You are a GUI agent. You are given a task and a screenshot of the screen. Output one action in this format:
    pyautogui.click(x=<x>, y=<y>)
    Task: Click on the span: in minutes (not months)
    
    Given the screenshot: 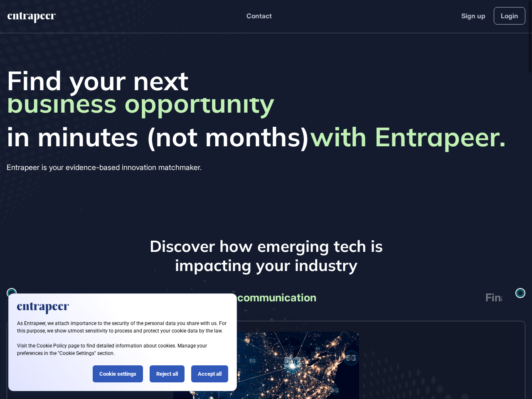 What is the action you would take?
    pyautogui.click(x=266, y=137)
    